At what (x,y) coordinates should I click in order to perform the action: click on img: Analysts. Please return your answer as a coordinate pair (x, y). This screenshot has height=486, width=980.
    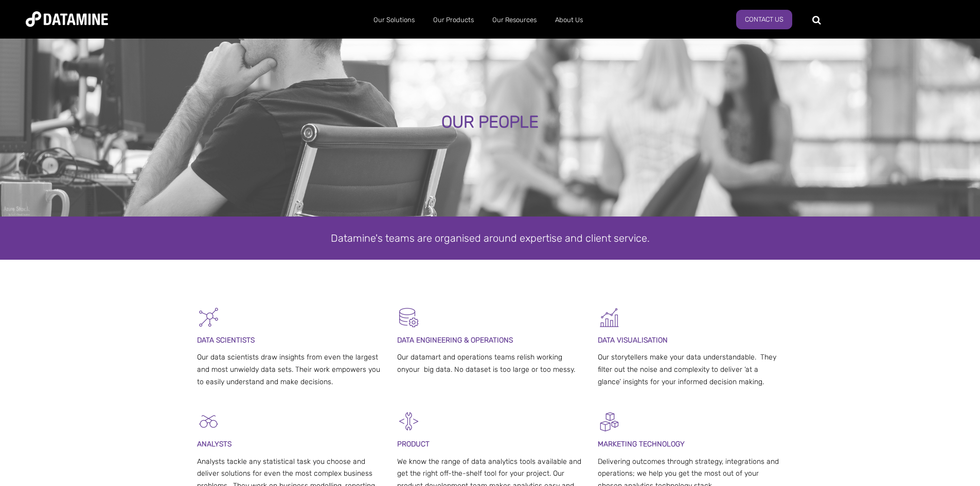
    Looking at the image, I should click on (208, 422).